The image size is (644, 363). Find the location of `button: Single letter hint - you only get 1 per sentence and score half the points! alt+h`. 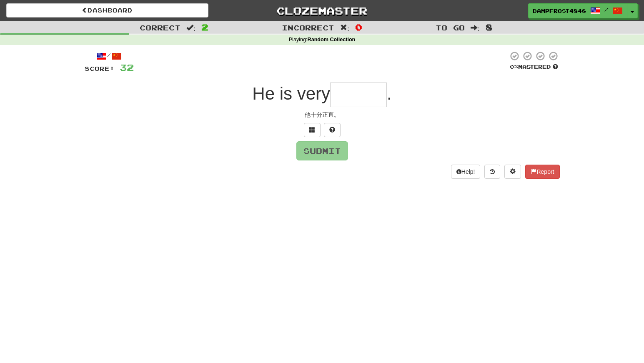

button: Single letter hint - you only get 1 per sentence and score half the points! alt+h is located at coordinates (332, 130).